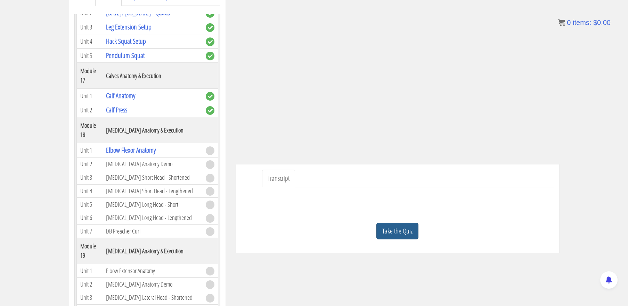  I want to click on a: 0 items: $0.00, so click(584, 23).